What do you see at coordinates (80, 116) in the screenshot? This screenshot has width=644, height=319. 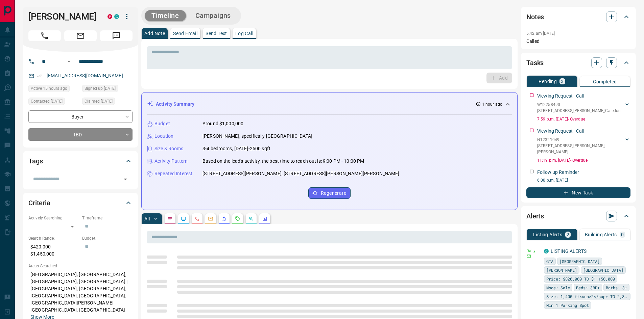 I see `div: Buyer` at bounding box center [80, 116].